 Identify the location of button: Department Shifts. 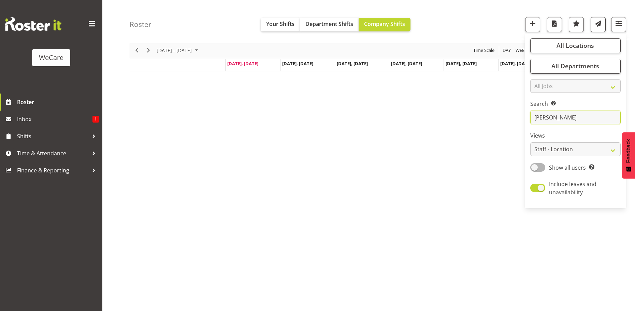
(329, 25).